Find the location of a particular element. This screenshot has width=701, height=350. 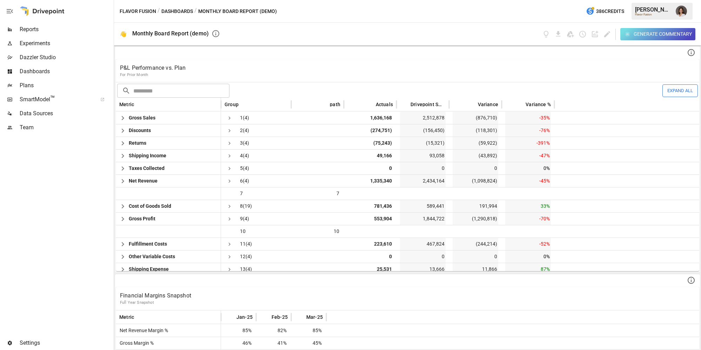

span: Plans is located at coordinates (66, 86).